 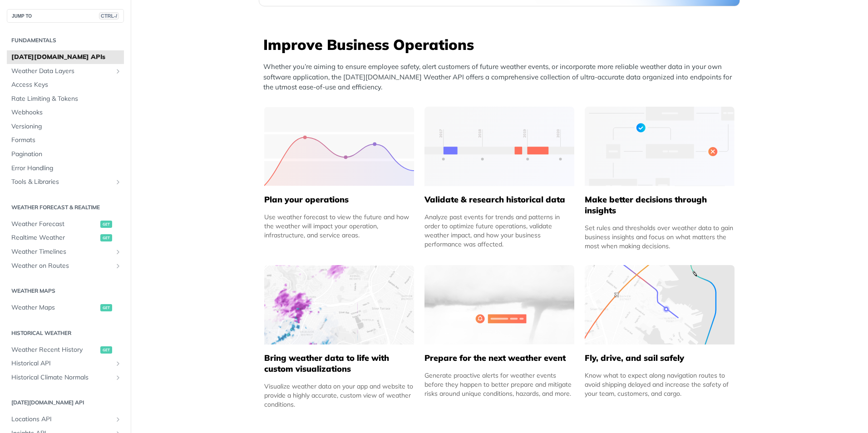 I want to click on button: Show subpages for Locations API, so click(x=118, y=419).